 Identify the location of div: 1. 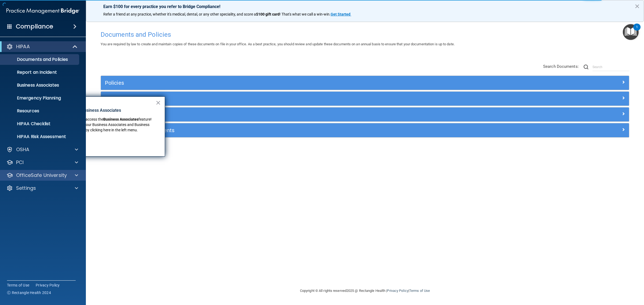
(637, 30).